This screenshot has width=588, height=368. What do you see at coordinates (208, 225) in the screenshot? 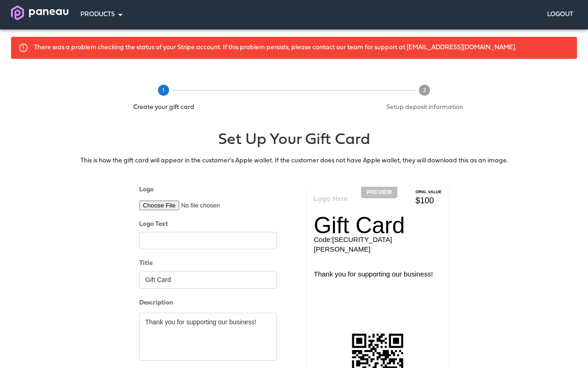
I see `label: Logo Text` at bounding box center [208, 225].